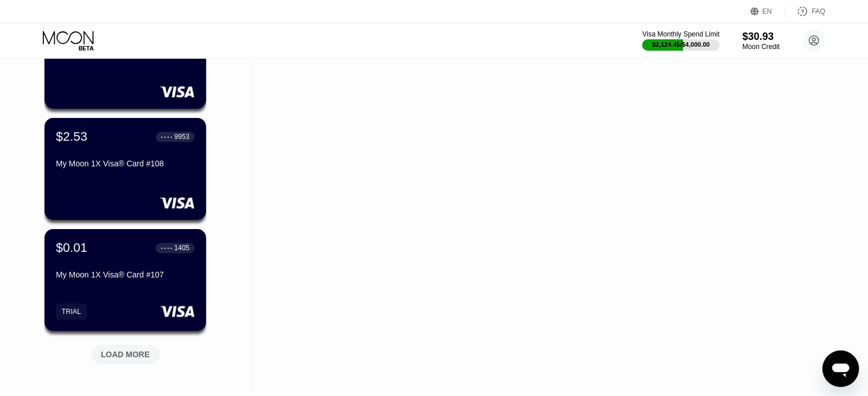 The image size is (868, 396). What do you see at coordinates (125, 164) in the screenshot?
I see `div: My Moon 1X Visa® Card #108` at bounding box center [125, 164].